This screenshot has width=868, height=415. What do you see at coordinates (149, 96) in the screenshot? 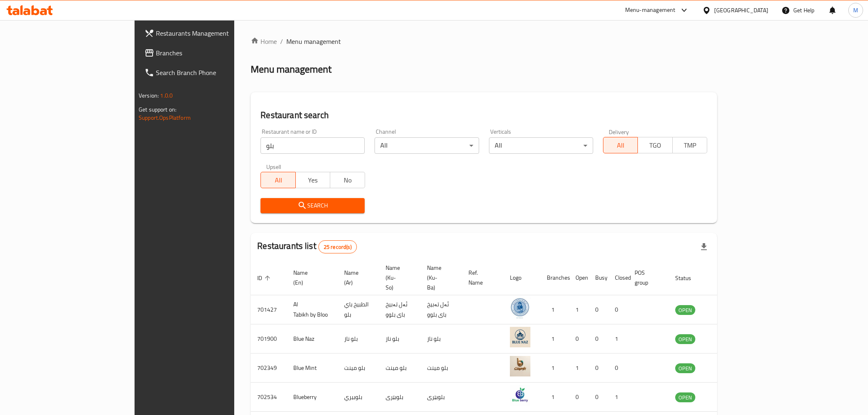
I see `span: Version:` at bounding box center [149, 96].